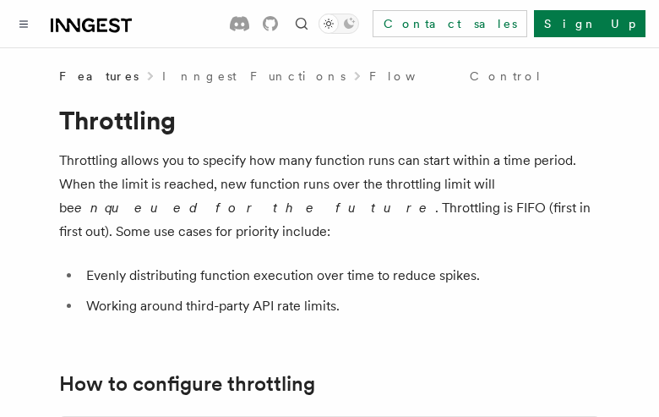  I want to click on button: Toggle navigation, so click(24, 24).